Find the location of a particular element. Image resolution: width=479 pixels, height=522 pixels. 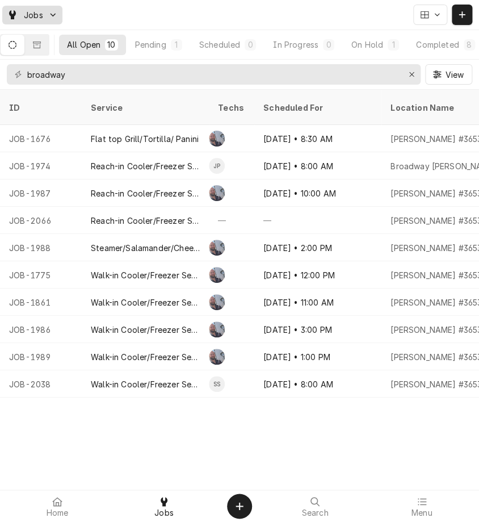

button: Create Object is located at coordinates (240, 506).